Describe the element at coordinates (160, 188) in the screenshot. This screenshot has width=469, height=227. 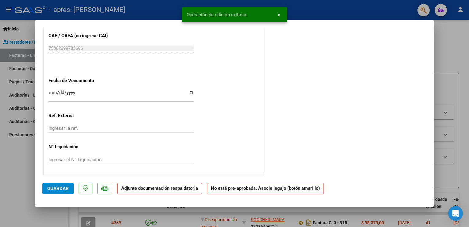
I see `strong: Adjunte documentación respaldatoria` at that location.